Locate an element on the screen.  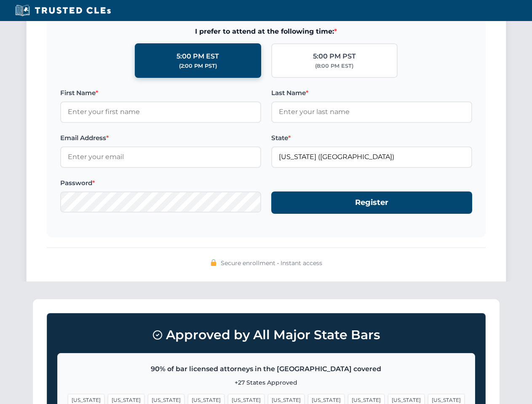
span: Secure enrollment • Instant access is located at coordinates (271, 263).